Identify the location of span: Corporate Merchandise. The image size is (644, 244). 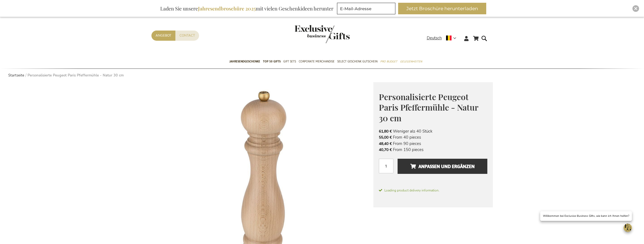
(316, 61).